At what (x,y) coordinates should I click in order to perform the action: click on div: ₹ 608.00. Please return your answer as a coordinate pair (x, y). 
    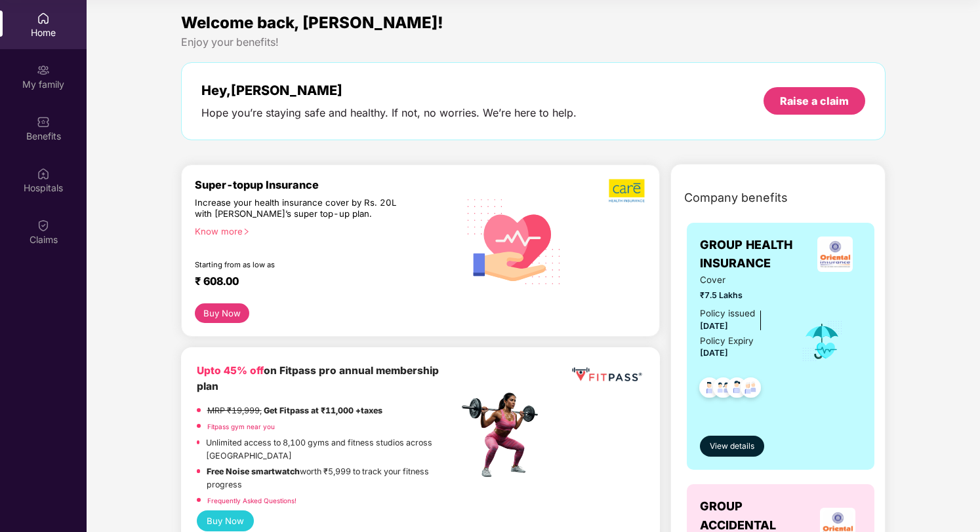
    Looking at the image, I should click on (320, 282).